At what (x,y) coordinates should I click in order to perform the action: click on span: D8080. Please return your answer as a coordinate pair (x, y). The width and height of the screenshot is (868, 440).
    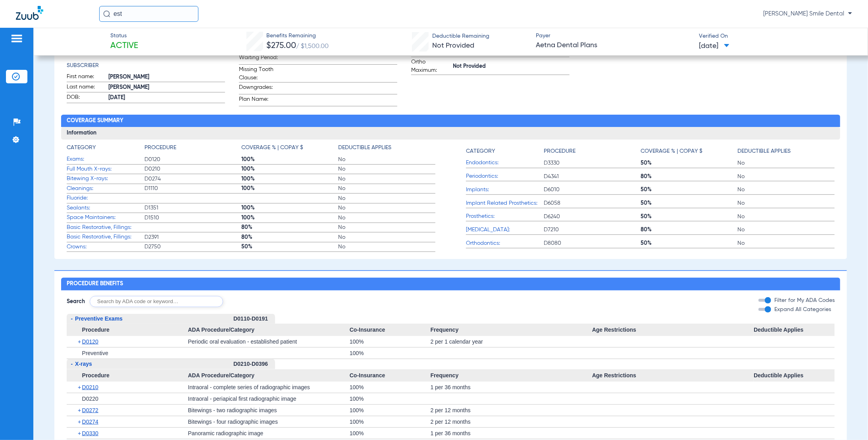
    Looking at the image, I should click on (592, 243).